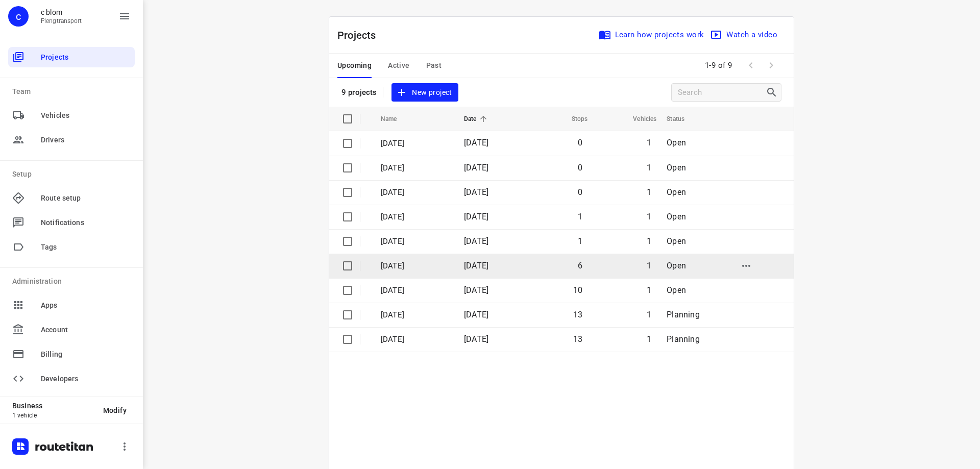 The height and width of the screenshot is (469, 980). I want to click on span: 6, so click(579, 266).